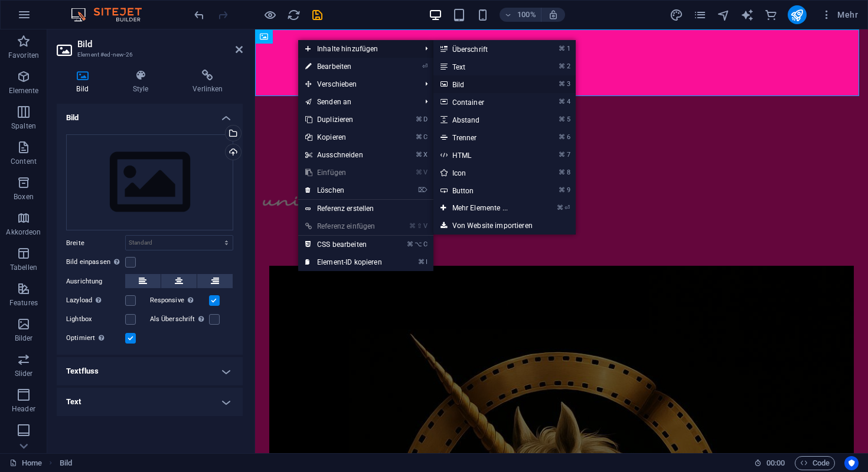 The height and width of the screenshot is (472, 868). What do you see at coordinates (23, 55) in the screenshot?
I see `p: Favoriten` at bounding box center [23, 55].